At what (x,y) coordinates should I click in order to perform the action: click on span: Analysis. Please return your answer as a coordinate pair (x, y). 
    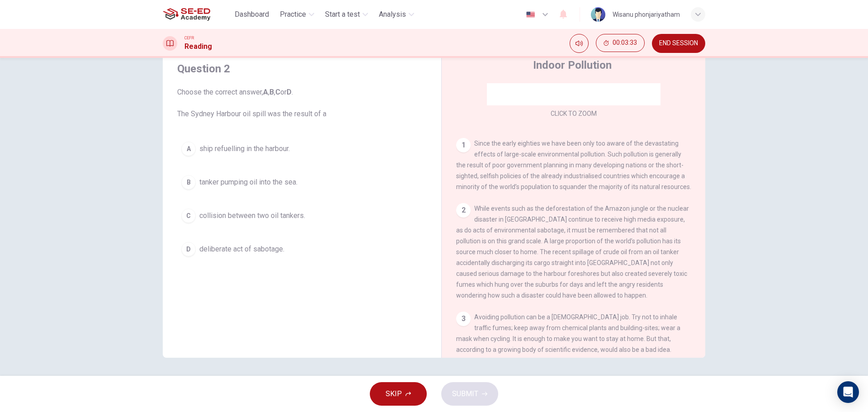
    Looking at the image, I should click on (392, 15).